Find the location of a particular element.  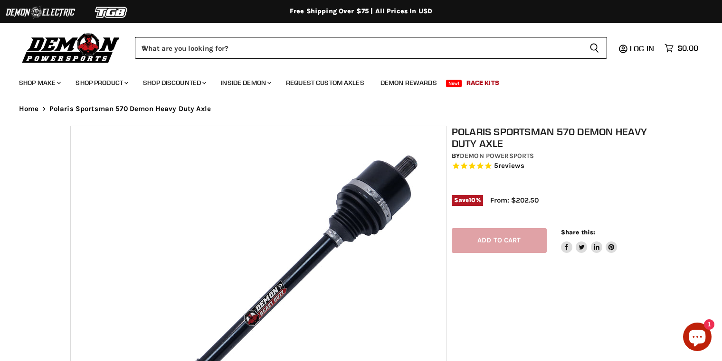

span: Log in is located at coordinates (642, 48).